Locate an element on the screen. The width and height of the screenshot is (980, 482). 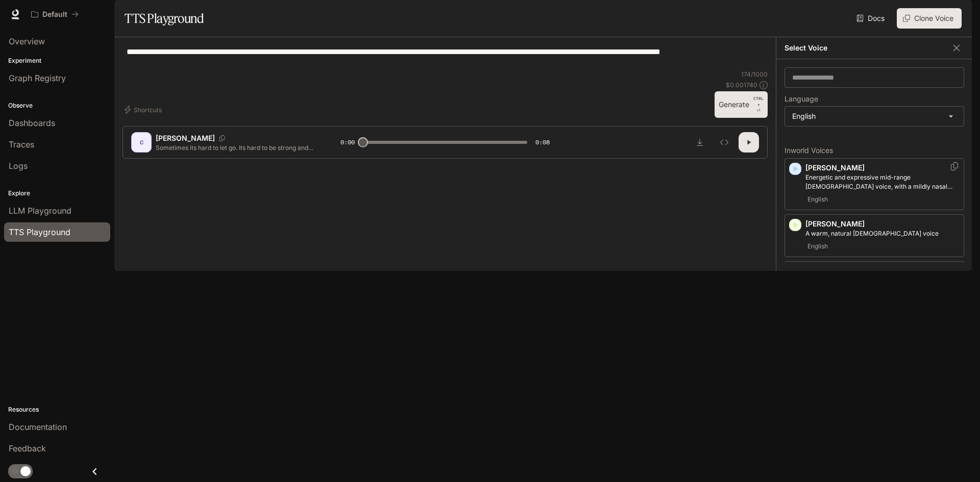
p: Inworld Voices is located at coordinates (874, 151).